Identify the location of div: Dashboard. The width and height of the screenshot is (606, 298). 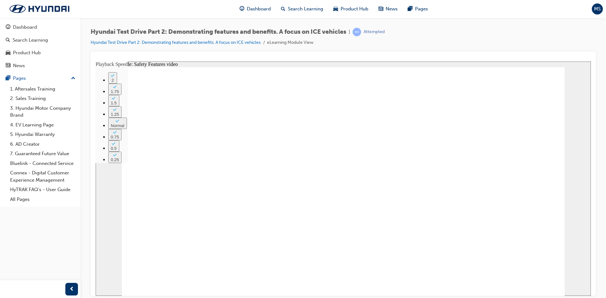
(25, 27).